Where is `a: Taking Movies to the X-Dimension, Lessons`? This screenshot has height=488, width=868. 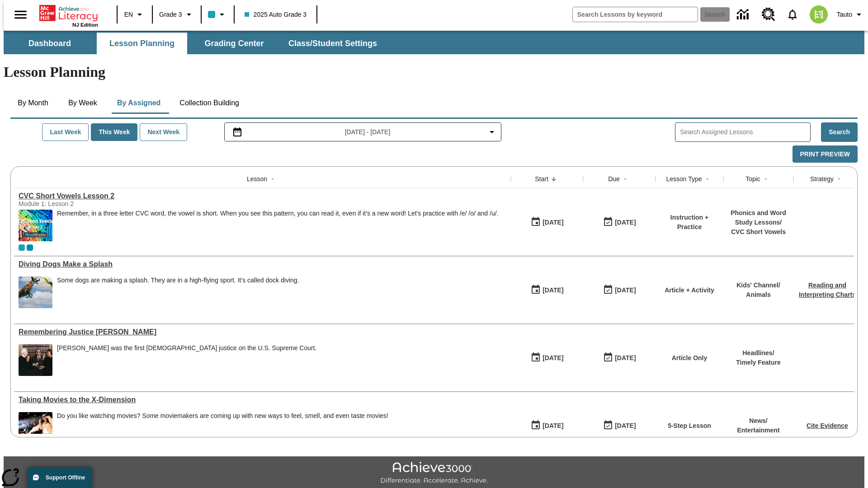 a: Taking Movies to the X-Dimension, Lessons is located at coordinates (262, 400).